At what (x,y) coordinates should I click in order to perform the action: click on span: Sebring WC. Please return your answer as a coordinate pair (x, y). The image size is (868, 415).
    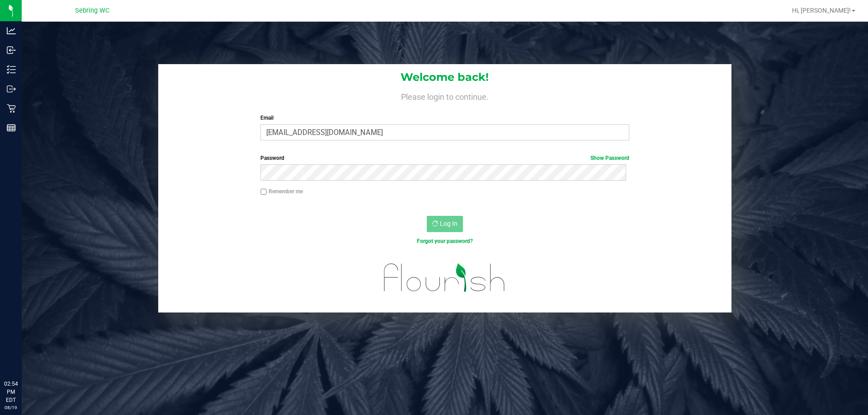
    Looking at the image, I should click on (92, 10).